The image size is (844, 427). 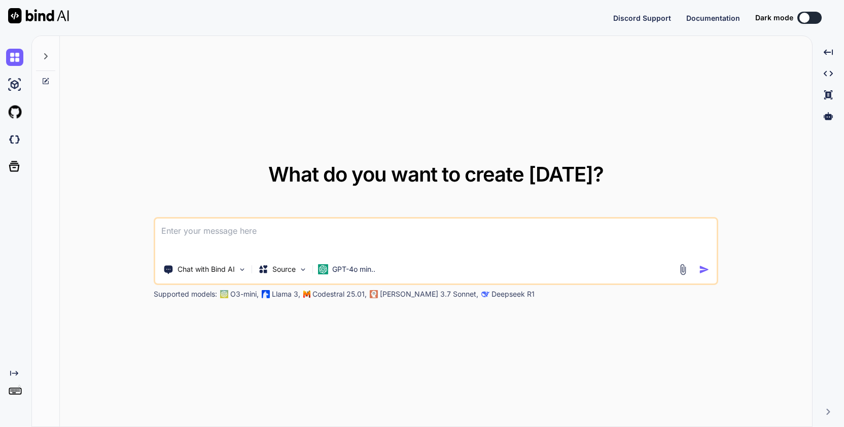 I want to click on img: GPT-4, so click(x=224, y=294).